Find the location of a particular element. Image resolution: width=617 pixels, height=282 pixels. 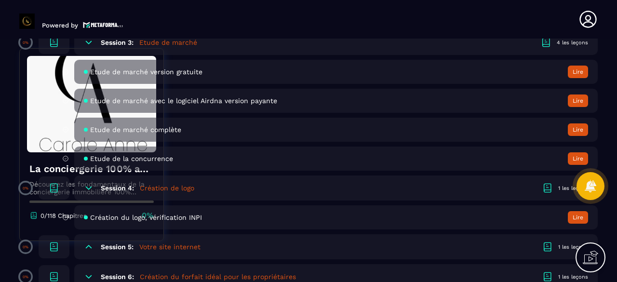

p: 0/118 Chapitres is located at coordinates (64, 216).